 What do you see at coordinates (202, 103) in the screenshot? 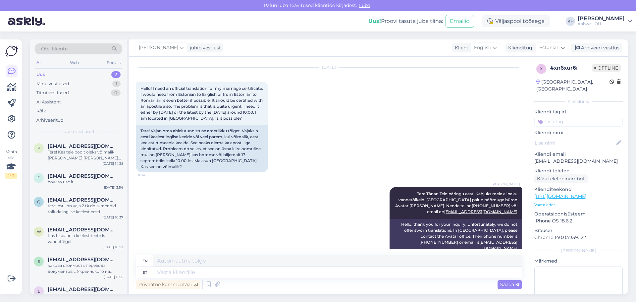
I see `span: Hello! I need an official translation for my marriage certificate. I would need from Estonian to ...` at bounding box center [202, 103].